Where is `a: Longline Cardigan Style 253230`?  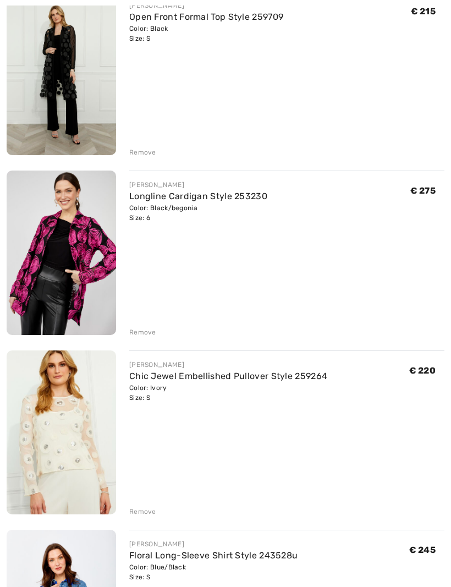
a: Longline Cardigan Style 253230 is located at coordinates (198, 196).